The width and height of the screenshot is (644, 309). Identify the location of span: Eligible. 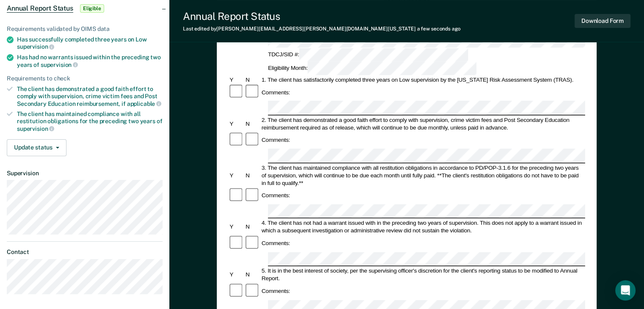
(92, 8).